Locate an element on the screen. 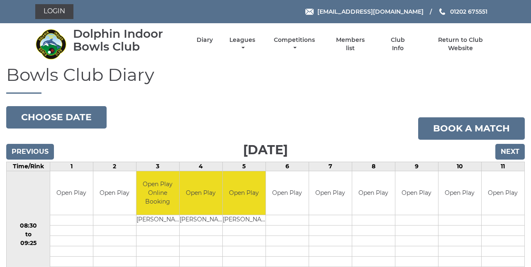 The width and height of the screenshot is (531, 267). a: Diary is located at coordinates (204, 40).